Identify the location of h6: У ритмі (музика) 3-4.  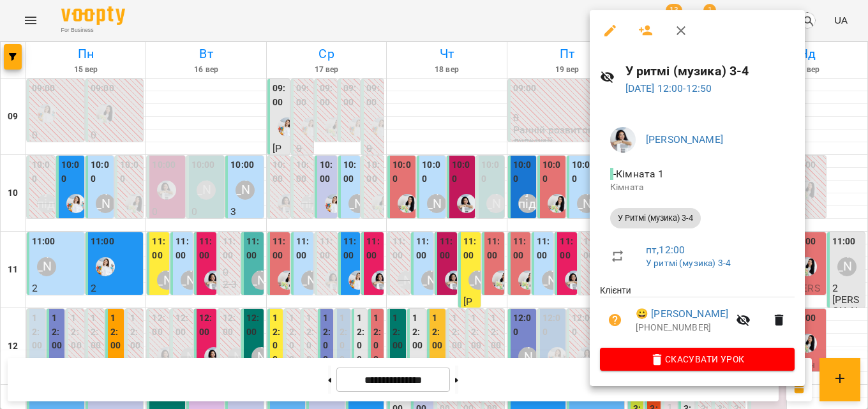
(710, 71).